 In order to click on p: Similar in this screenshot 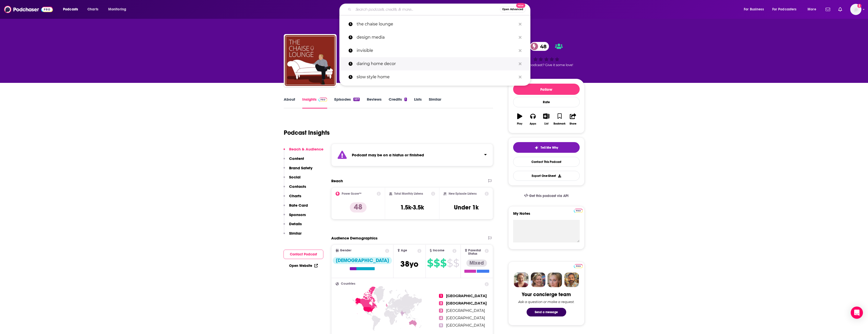, I will do `click(295, 233)`.